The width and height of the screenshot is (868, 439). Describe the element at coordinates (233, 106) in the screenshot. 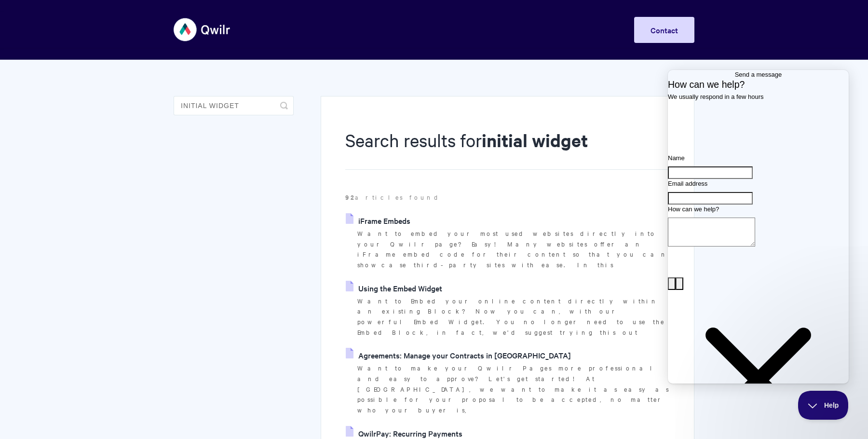

I see `input: Search` at that location.